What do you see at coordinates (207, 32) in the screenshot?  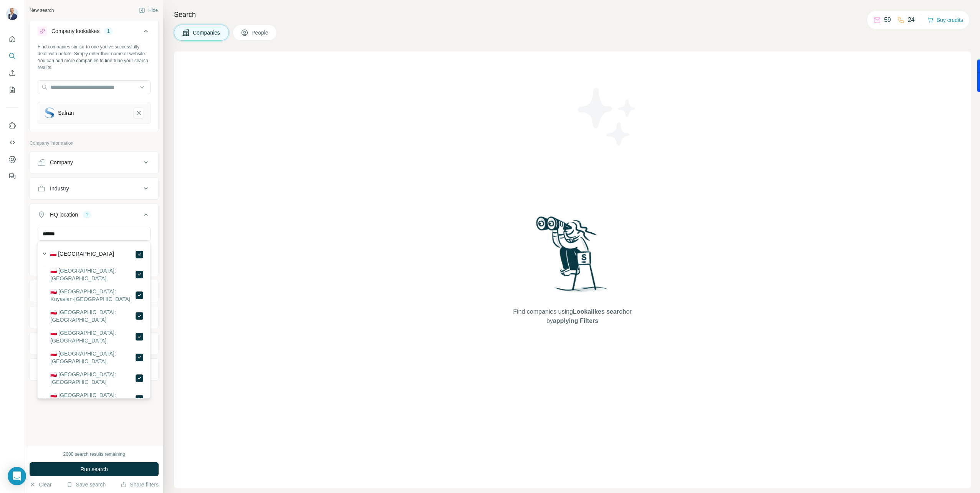 I see `span: Companies` at bounding box center [207, 32].